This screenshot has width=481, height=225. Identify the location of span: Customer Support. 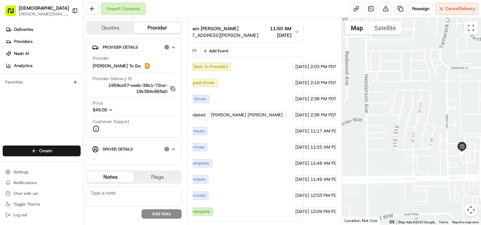
(111, 122).